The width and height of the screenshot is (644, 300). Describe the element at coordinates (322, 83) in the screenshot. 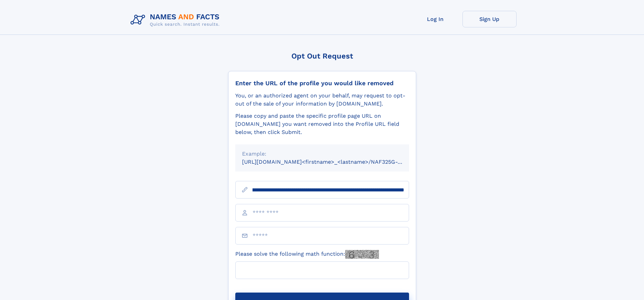

I see `div: Enter the URL of the profile you would like removed` at that location.